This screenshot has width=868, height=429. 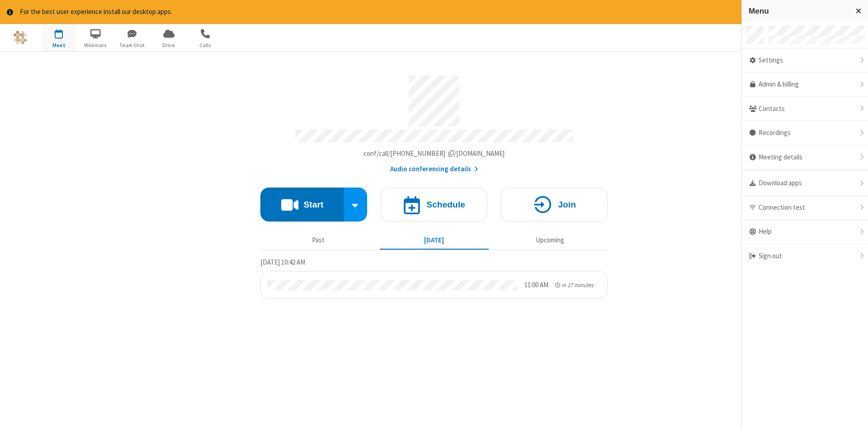 I want to click on span: Team Chat, so click(x=132, y=45).